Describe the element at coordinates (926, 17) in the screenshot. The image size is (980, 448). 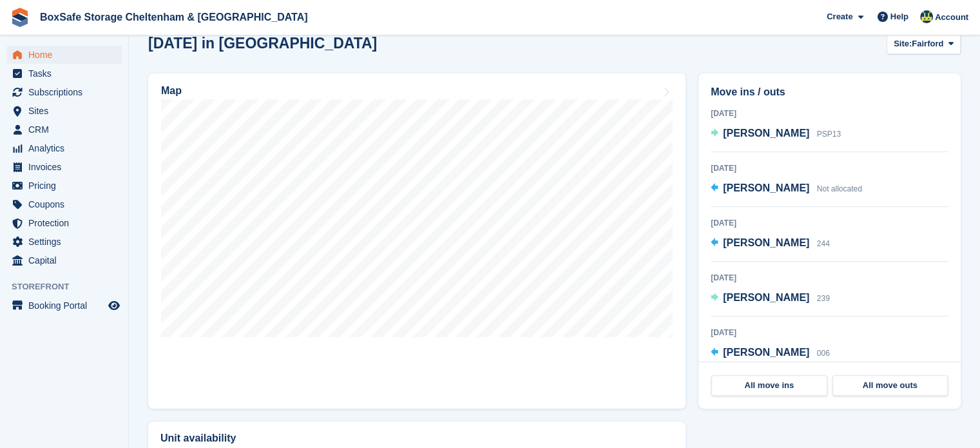
I see `img: Kim Virabi` at that location.